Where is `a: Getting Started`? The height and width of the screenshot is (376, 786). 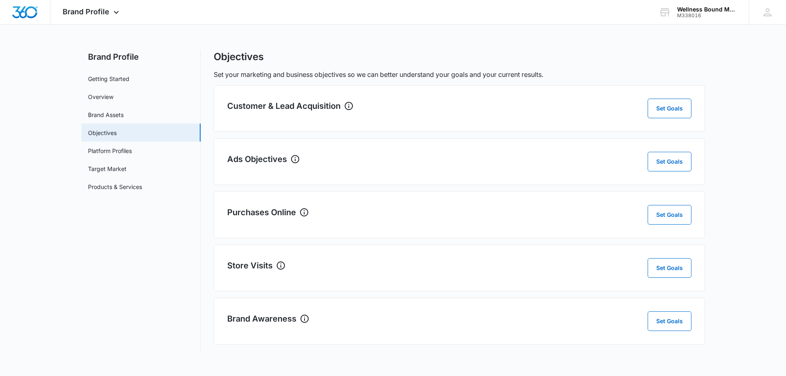
a: Getting Started is located at coordinates (108, 79).